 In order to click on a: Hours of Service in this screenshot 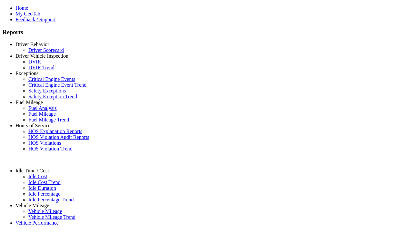, I will do `click(33, 126)`.